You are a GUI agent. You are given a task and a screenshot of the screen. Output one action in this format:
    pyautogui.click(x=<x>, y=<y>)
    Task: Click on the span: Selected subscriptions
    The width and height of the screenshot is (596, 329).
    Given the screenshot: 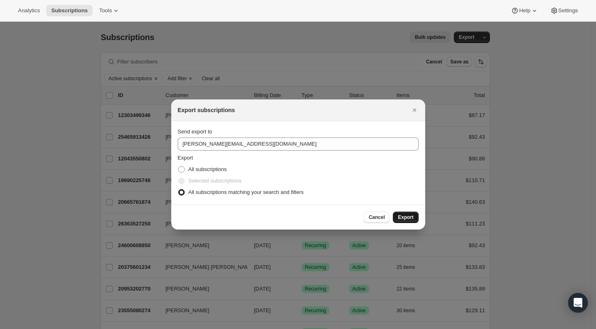 What is the action you would take?
    pyautogui.click(x=215, y=181)
    